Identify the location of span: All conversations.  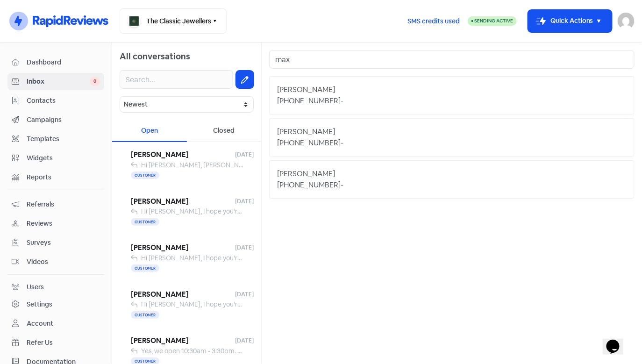
(155, 56).